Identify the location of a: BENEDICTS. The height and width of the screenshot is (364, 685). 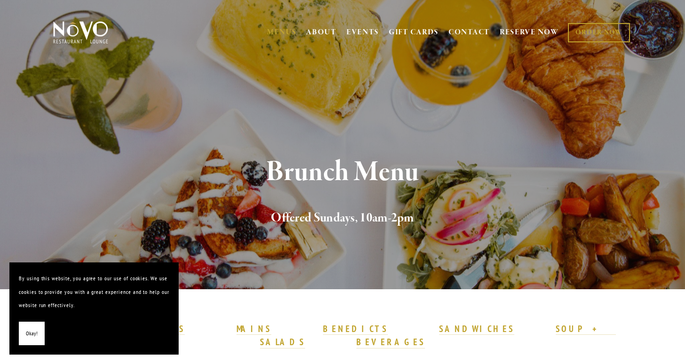
(356, 329).